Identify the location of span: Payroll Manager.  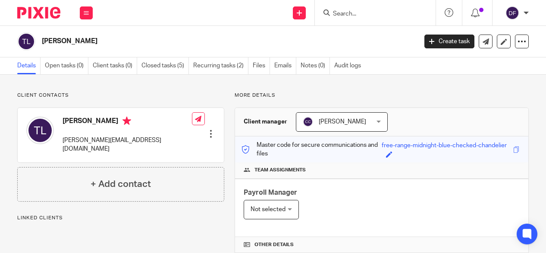
(270, 192).